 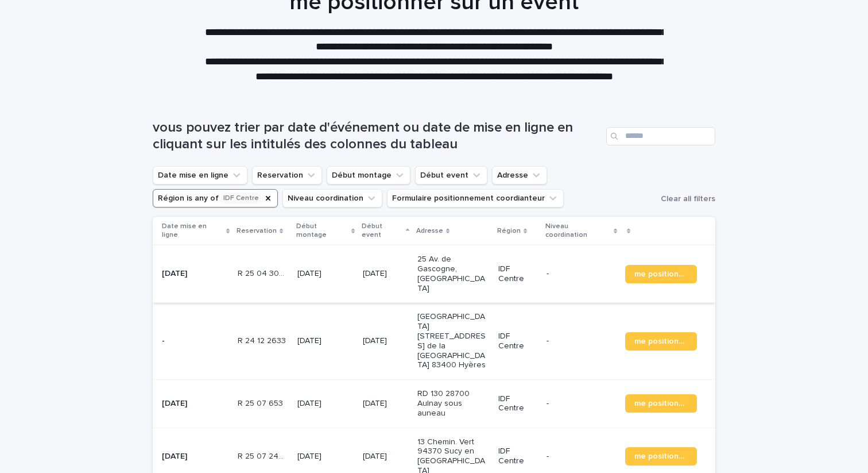 I want to click on button: Date mise en ligne, so click(x=200, y=175).